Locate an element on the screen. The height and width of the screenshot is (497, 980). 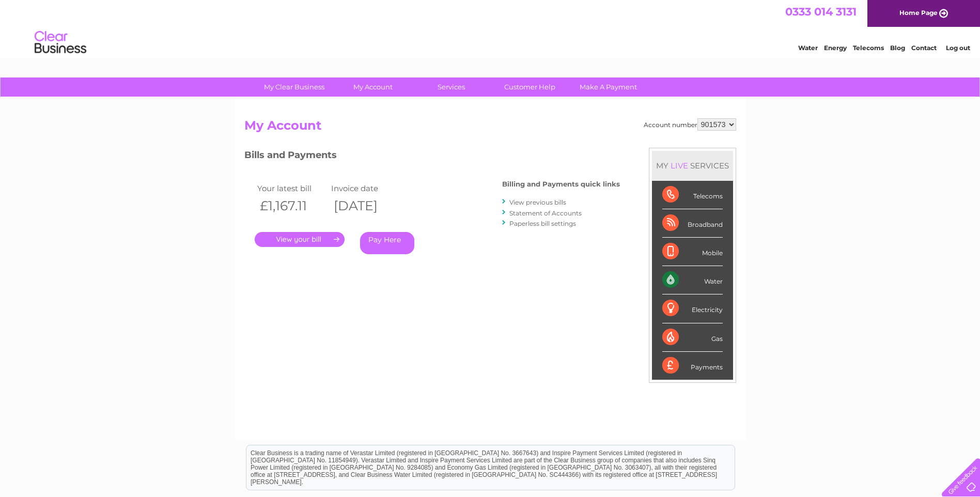
h2: My Account is located at coordinates (491, 128).